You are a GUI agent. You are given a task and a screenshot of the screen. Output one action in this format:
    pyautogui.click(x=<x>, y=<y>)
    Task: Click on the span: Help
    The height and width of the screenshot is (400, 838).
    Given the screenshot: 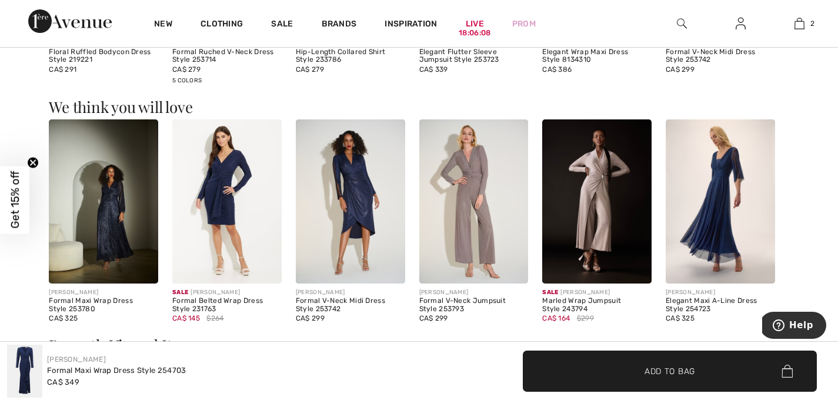 What is the action you would take?
    pyautogui.click(x=39, y=14)
    